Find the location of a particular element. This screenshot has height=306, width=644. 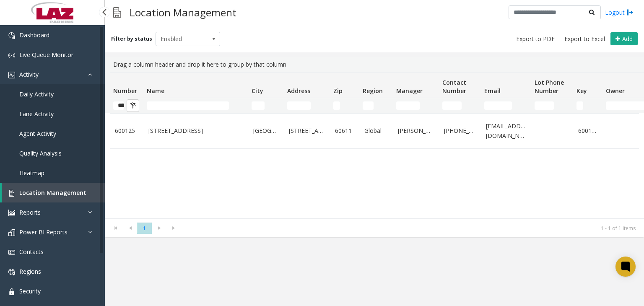

input: Lot Phone Number Filter is located at coordinates (544, 105).